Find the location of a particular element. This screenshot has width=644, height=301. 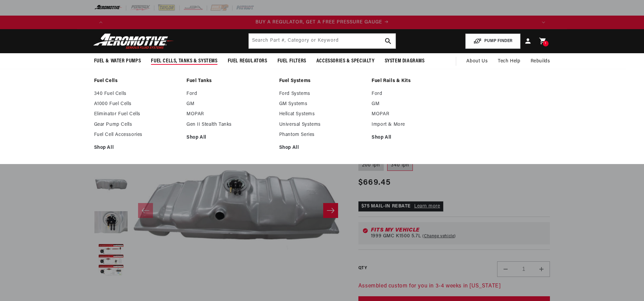

button: PUMP FINDER is located at coordinates (493, 41).